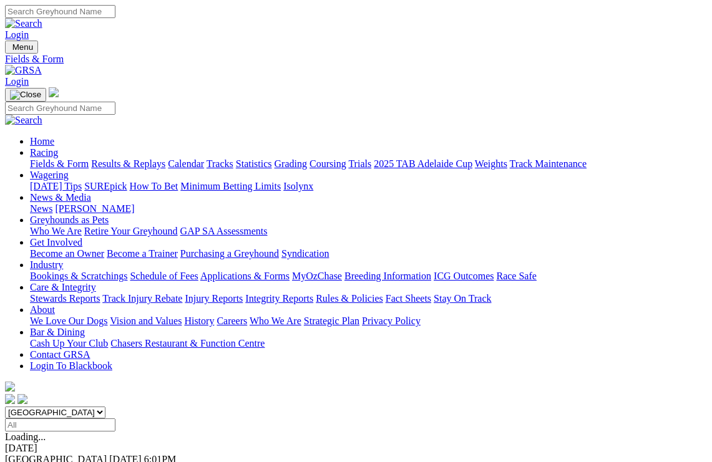  I want to click on a: Home, so click(42, 141).